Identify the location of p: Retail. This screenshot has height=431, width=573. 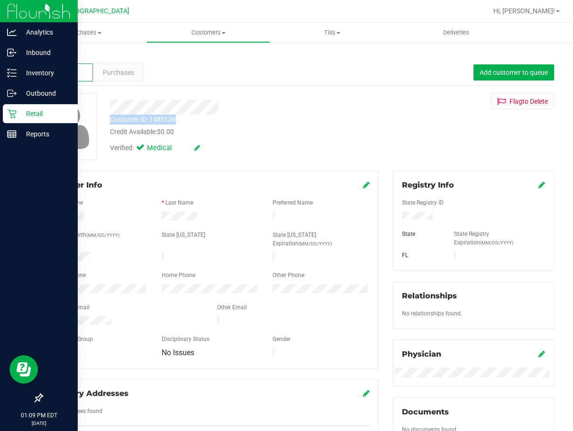
(45, 114).